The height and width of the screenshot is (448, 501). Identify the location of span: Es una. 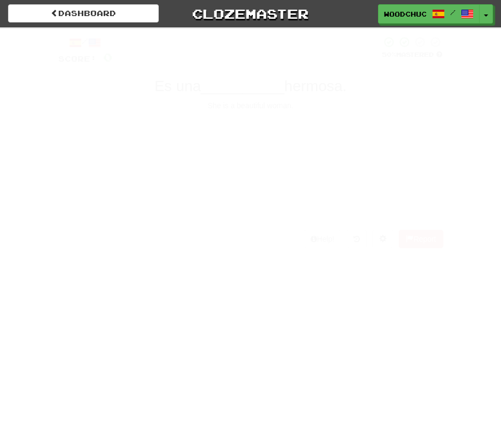
(177, 85).